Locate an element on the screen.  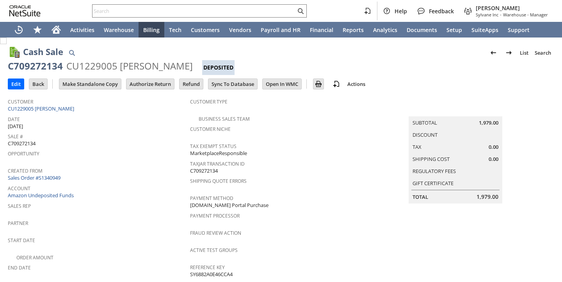
span: Help is located at coordinates (401, 11).